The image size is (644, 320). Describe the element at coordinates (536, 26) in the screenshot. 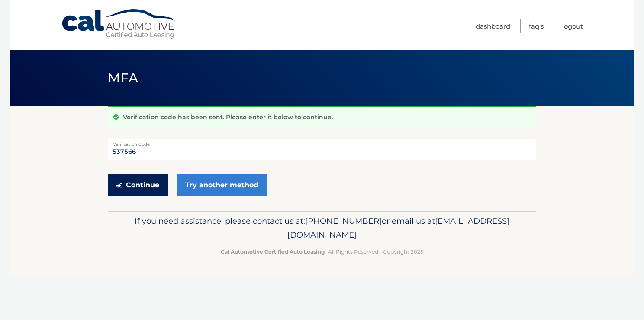

I see `a: FAQ's` at that location.